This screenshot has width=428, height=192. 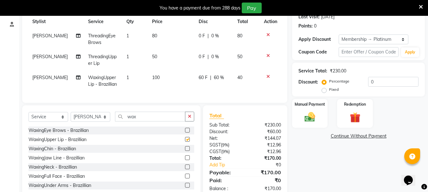 I want to click on th: Qty, so click(x=135, y=22).